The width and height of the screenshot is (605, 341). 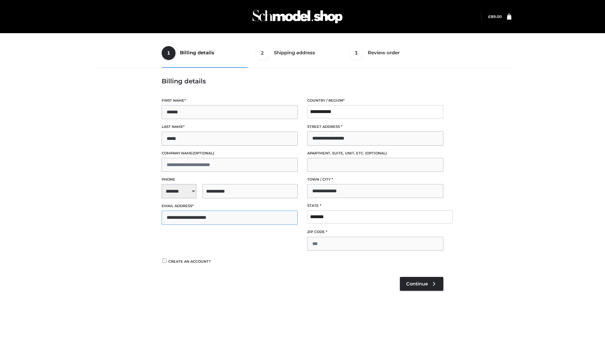 I want to click on label: Country / Region, so click(x=376, y=100).